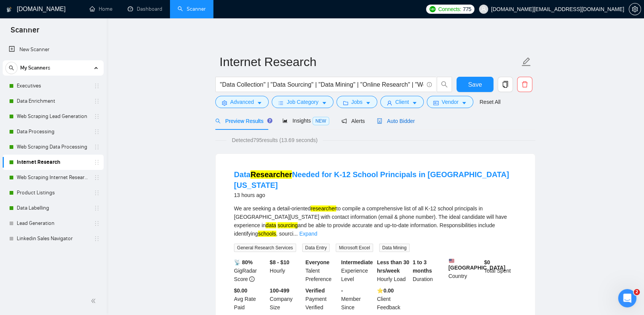 The image size is (644, 315). What do you see at coordinates (450, 102) in the screenshot?
I see `span: Vendor` at bounding box center [450, 102].